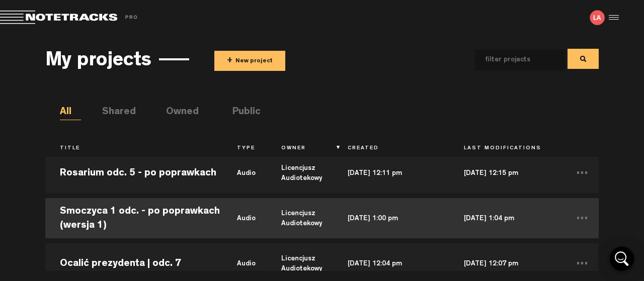 Image resolution: width=644 pixels, height=281 pixels. What do you see at coordinates (113, 113) in the screenshot?
I see `li: Shared` at bounding box center [113, 113].